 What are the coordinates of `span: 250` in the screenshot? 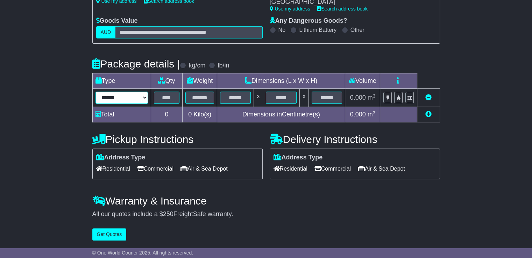 It's located at (168, 214).